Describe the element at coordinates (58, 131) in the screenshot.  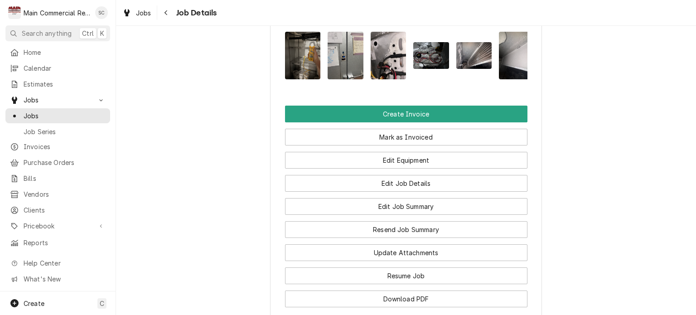
I see `a: Job Series` at that location.